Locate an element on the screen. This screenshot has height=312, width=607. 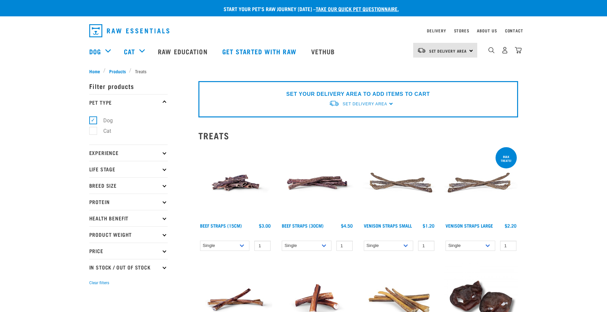
p: Filter products is located at coordinates (129, 86).